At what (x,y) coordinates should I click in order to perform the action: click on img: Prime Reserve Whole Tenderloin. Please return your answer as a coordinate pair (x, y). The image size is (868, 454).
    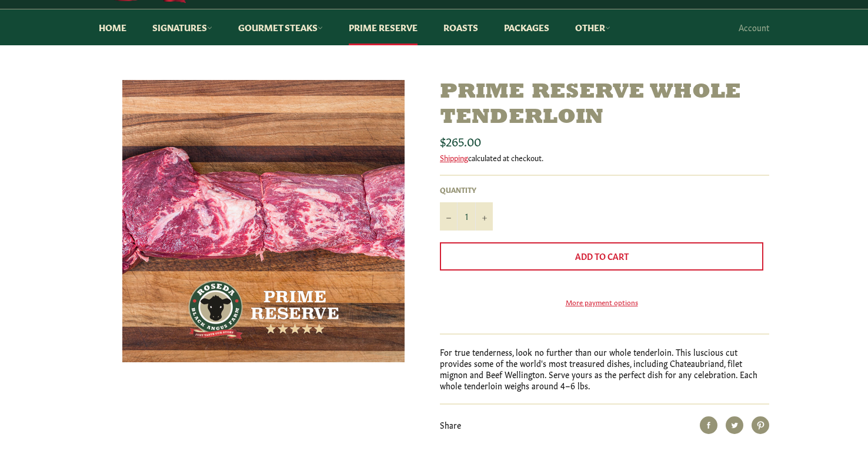
    Looking at the image, I should click on (263, 221).